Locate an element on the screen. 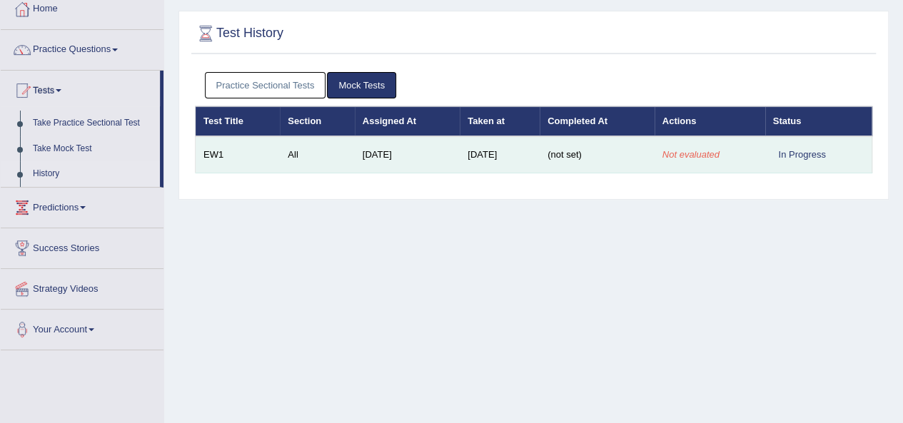 This screenshot has width=903, height=423. td: All is located at coordinates (317, 155).